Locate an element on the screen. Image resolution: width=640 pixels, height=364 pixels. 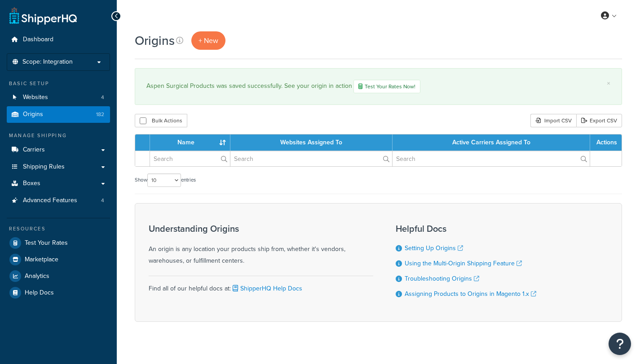
span: Scope: Integration is located at coordinates (48, 62).